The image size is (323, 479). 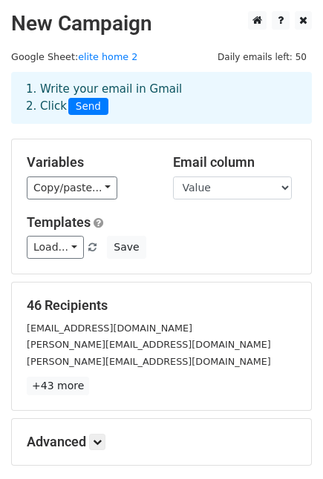 What do you see at coordinates (58, 386) in the screenshot?
I see `a: +43 more` at bounding box center [58, 386].